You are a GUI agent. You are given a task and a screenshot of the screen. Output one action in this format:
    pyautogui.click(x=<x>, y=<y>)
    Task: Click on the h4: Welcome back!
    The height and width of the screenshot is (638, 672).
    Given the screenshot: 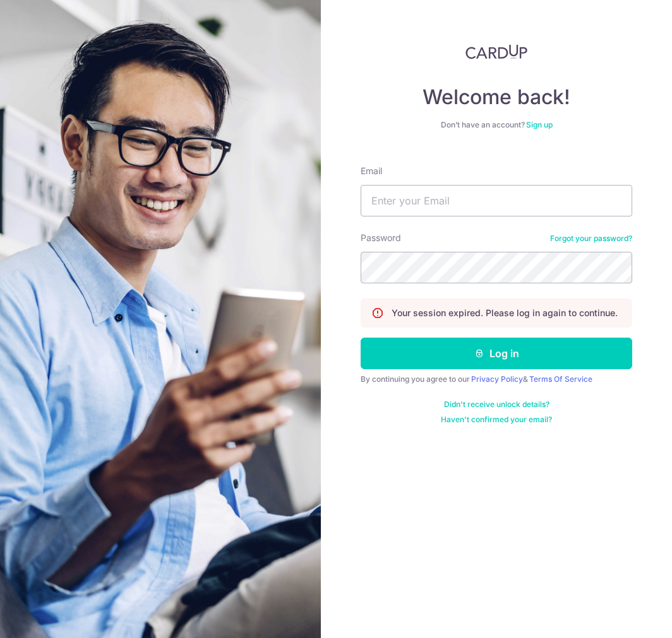 What is the action you would take?
    pyautogui.click(x=497, y=97)
    